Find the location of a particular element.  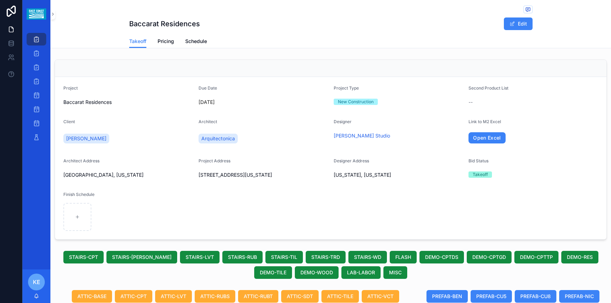

span: ATTIC-SDT is located at coordinates (300, 297).